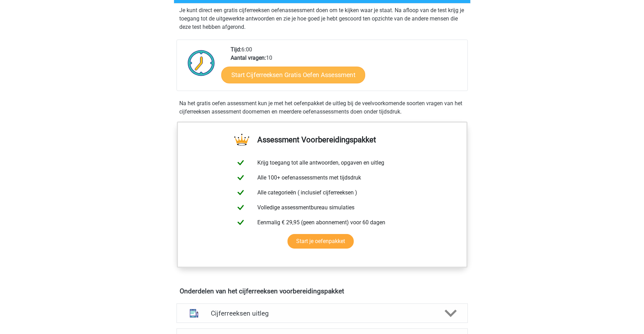 Image resolution: width=644 pixels, height=334 pixels. What do you see at coordinates (322, 291) in the screenshot?
I see `h4: Onderdelen van het cijferreeksen voorbereidingspakket` at bounding box center [322, 291].